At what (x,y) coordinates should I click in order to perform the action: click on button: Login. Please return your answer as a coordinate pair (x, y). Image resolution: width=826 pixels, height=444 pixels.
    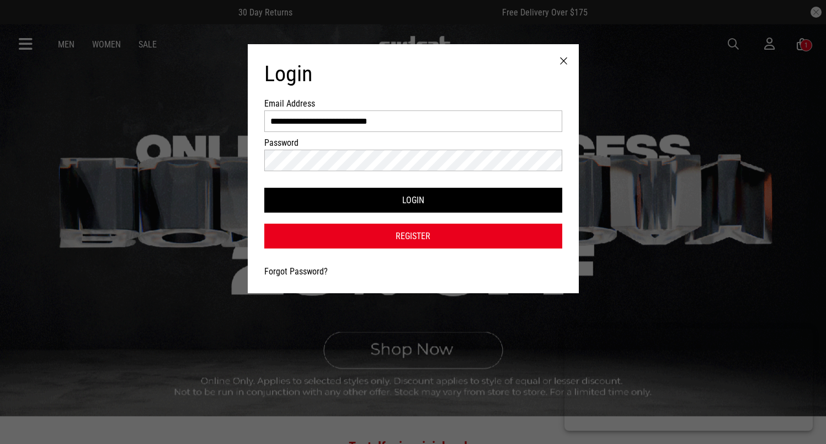
    Looking at the image, I should click on (414, 200).